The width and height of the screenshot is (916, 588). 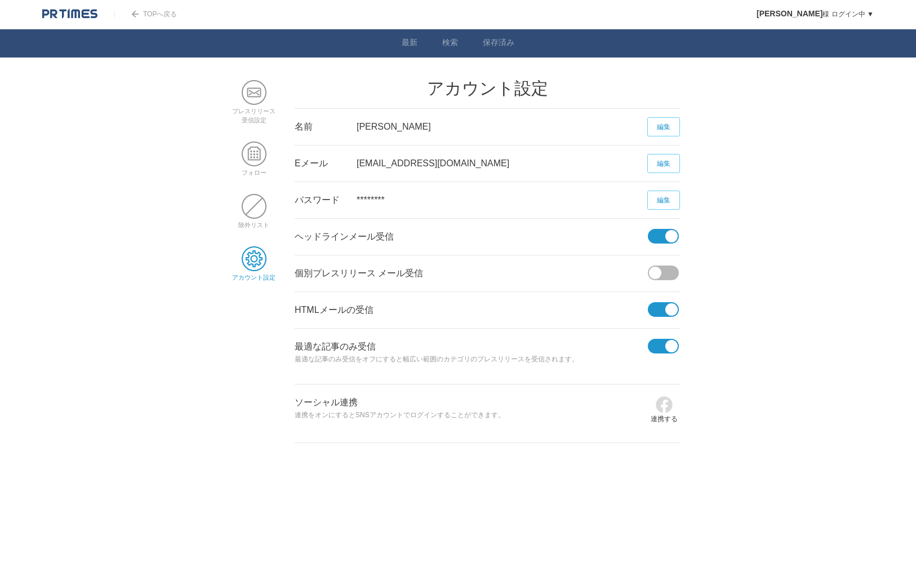 I want to click on p: 連携をオンにするとSNSアカウントでログインすることができます。, so click(x=471, y=415).